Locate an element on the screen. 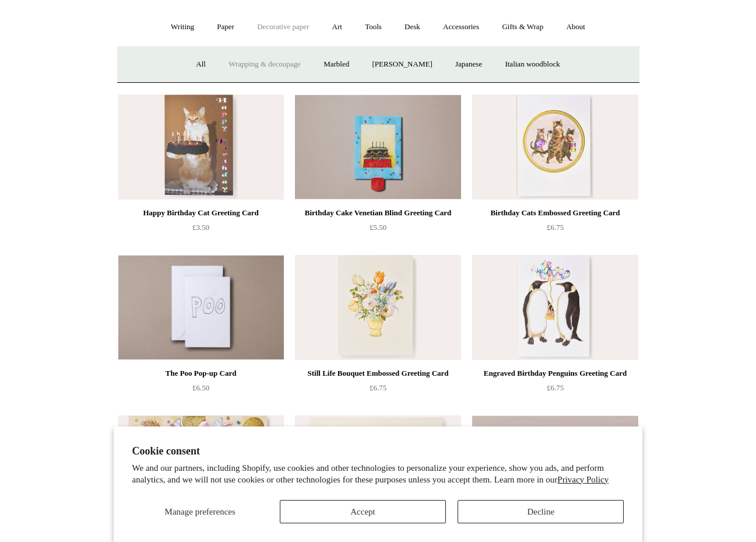 The width and height of the screenshot is (756, 542). img: Silk Screen Printed Greeting Card, Birthday Bakers is located at coordinates (555, 467).